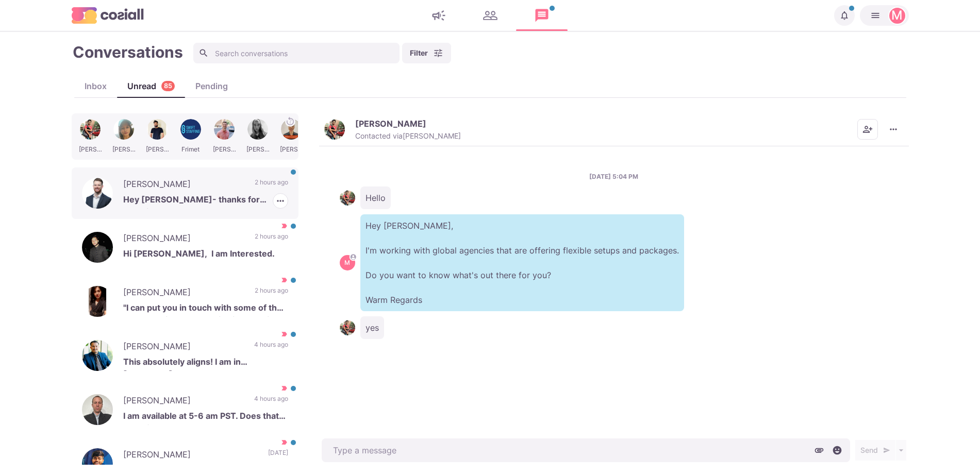 Image resolution: width=980 pixels, height=475 pixels. Describe the element at coordinates (867, 129) in the screenshot. I see `button: Add add contacts` at that location.